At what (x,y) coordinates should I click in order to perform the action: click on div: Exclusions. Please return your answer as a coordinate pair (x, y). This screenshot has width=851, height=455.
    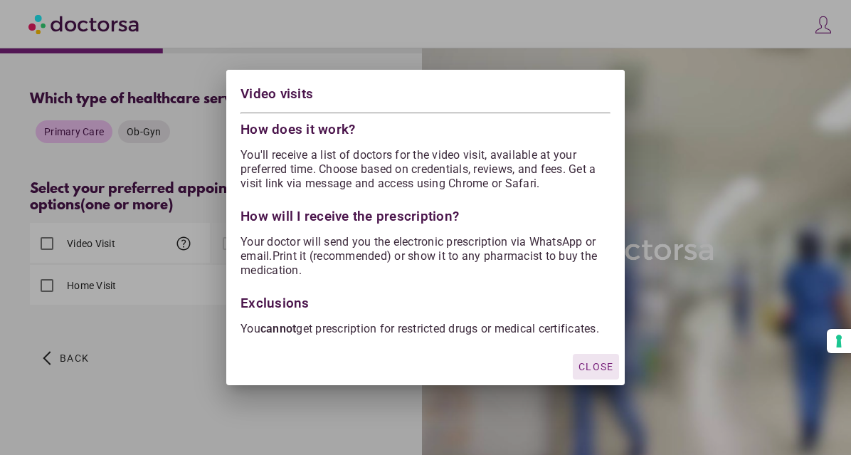
    Looking at the image, I should click on (426, 300).